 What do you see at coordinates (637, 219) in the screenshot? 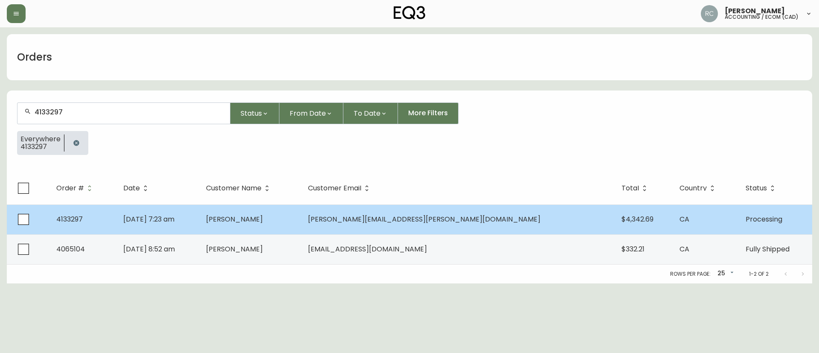
I see `span: $4,342.69` at bounding box center [637, 219].